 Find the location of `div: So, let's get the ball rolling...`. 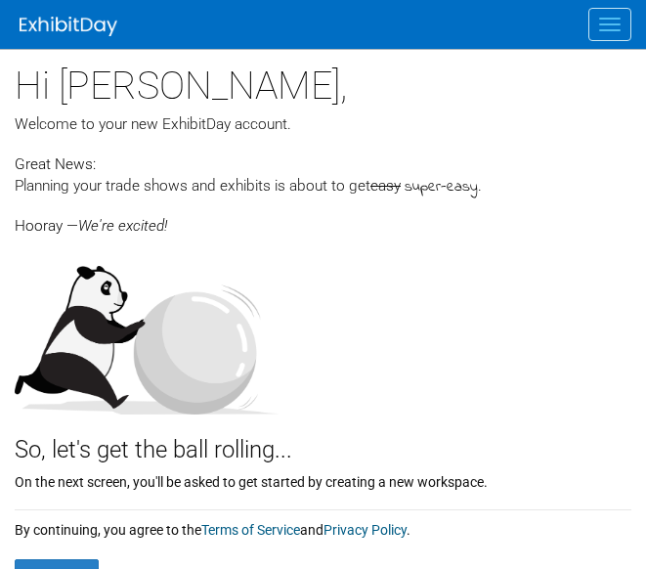

div: So, let's get the ball rolling... is located at coordinates (323, 441).